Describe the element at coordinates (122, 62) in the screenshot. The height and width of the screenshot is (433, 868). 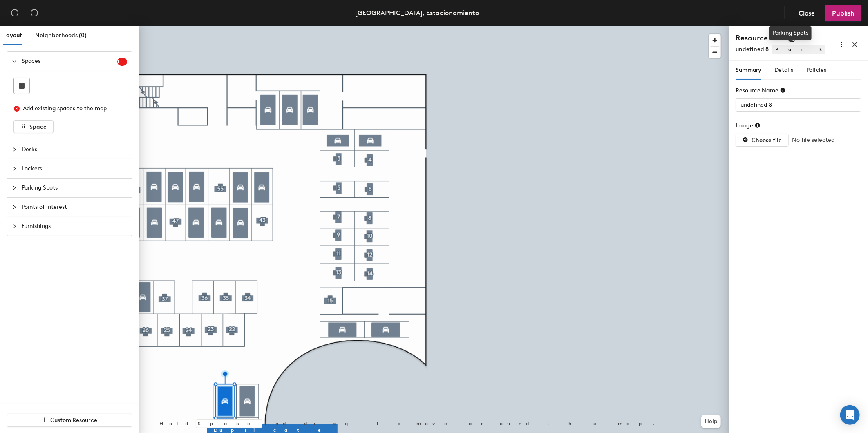
I see `span: 1` at that location.